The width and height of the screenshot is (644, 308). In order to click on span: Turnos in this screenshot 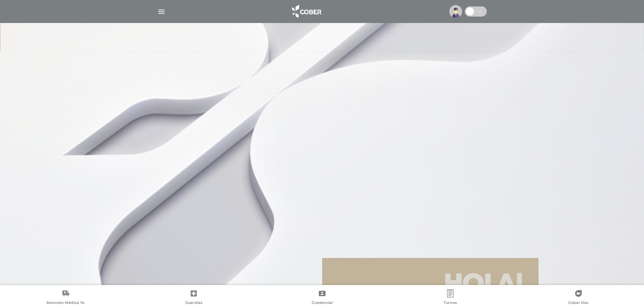, I will do `click(450, 303)`.